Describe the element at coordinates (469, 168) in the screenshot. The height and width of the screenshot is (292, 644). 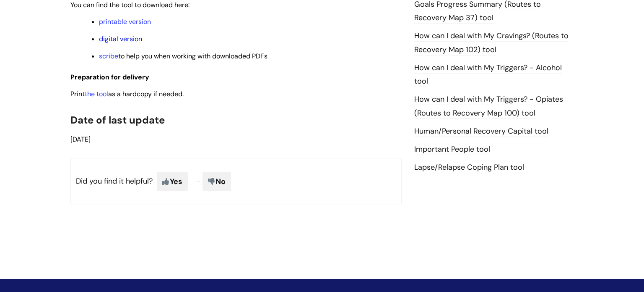
I see `a: Lapse/Relapse Coping Plan tool` at that location.